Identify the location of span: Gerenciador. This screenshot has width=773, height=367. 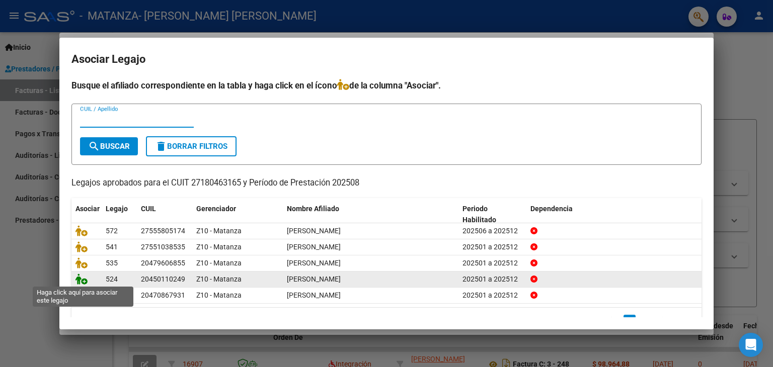
(216, 209).